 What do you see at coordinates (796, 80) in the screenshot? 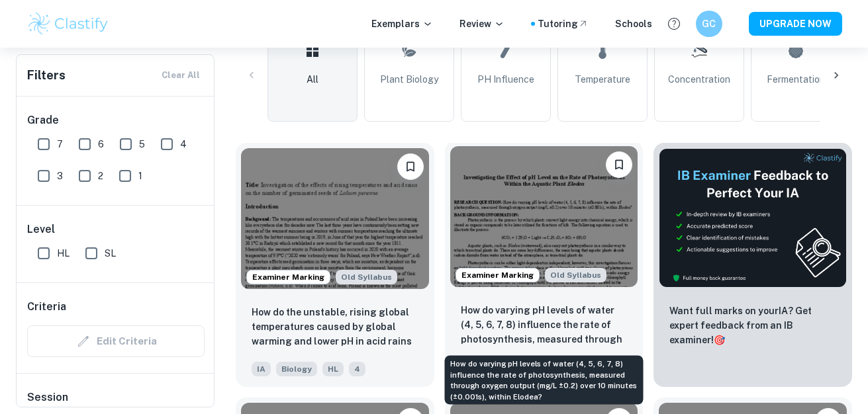
I see `span: Fermentation` at bounding box center [796, 80].